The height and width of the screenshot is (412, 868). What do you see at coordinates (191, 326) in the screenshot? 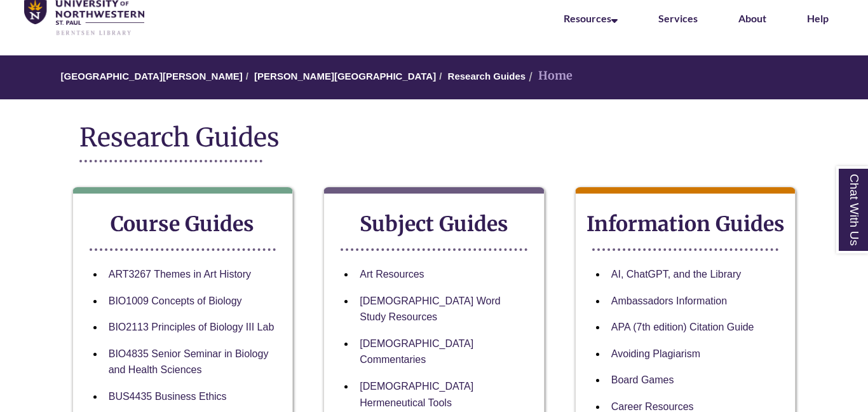
I see `a: BIO2113 Principles of Biology III Lab` at bounding box center [191, 326].